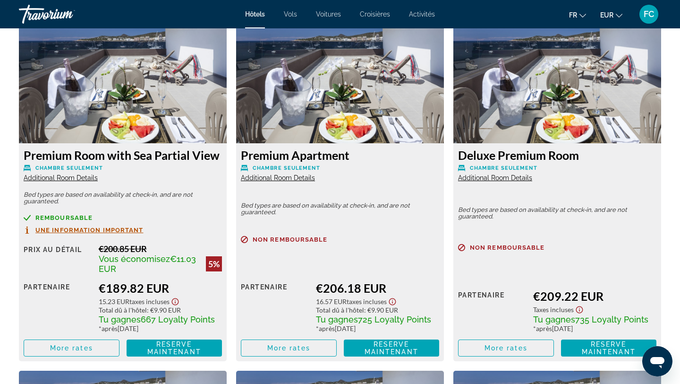 The height and width of the screenshot is (384, 680). What do you see at coordinates (612, 319) in the screenshot?
I see `span: 735 Loyalty Points` at bounding box center [612, 319].